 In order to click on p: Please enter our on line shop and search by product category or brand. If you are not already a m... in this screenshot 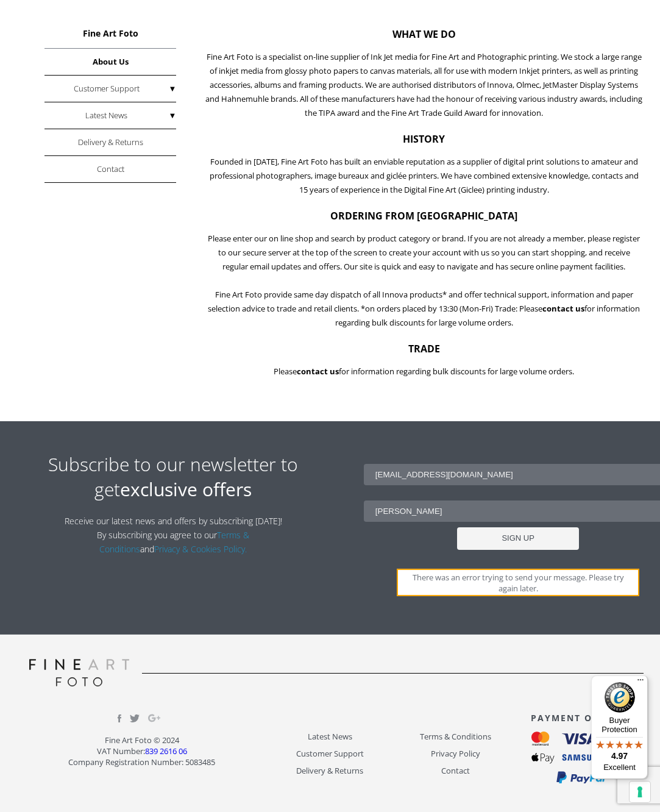, I will do `click(424, 280)`.